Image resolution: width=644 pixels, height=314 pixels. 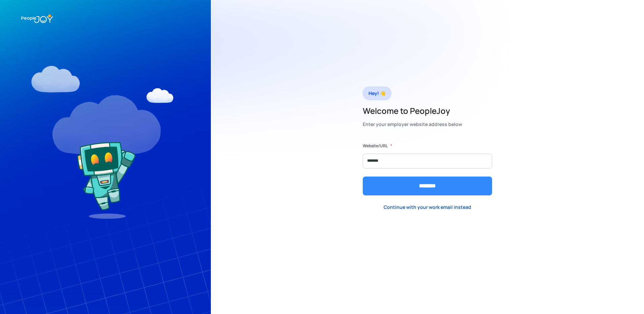 I want to click on h2: Welcome to PeopleJoy, so click(x=412, y=111).